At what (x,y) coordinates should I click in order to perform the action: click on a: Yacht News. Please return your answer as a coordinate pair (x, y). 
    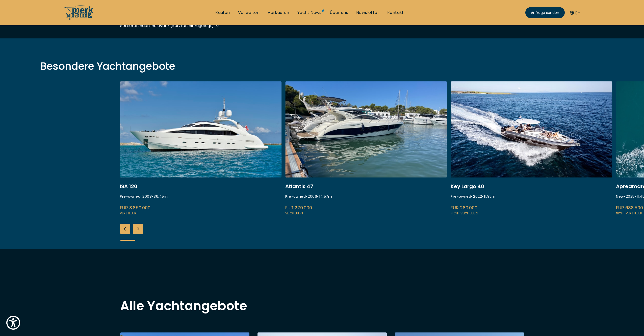
    Looking at the image, I should click on (309, 13).